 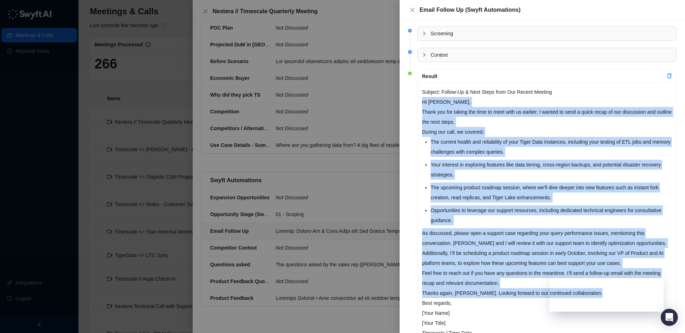 I want to click on div: Open Intercom Messenger, so click(x=669, y=317).